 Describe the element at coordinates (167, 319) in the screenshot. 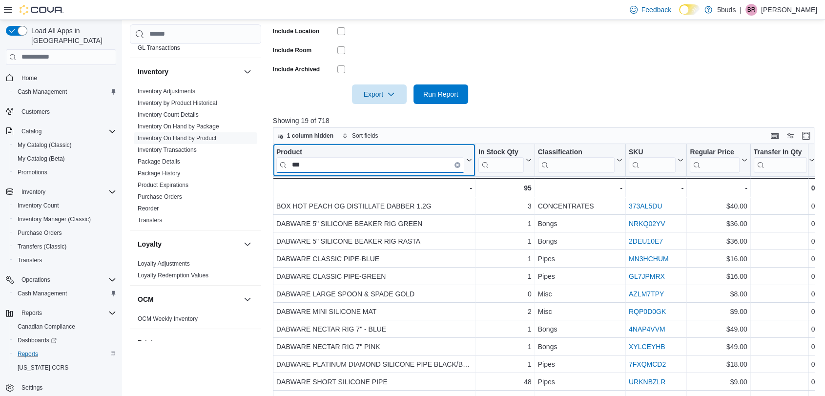

I see `span: OCM Weekly Inventory` at that location.